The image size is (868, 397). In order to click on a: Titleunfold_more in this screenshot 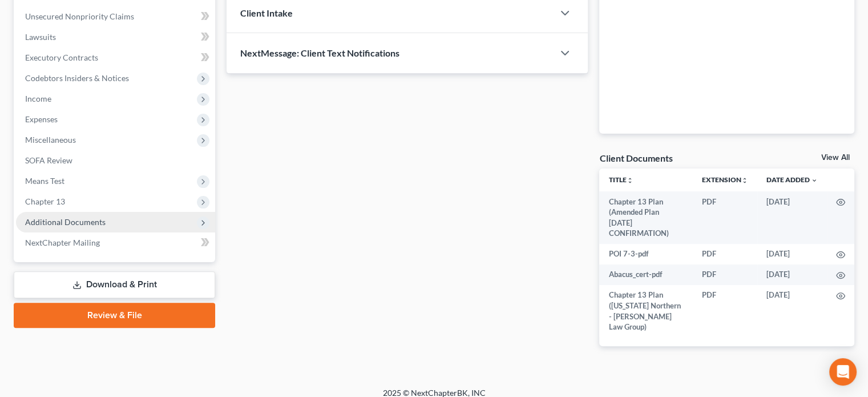, I will do `click(620, 179)`.